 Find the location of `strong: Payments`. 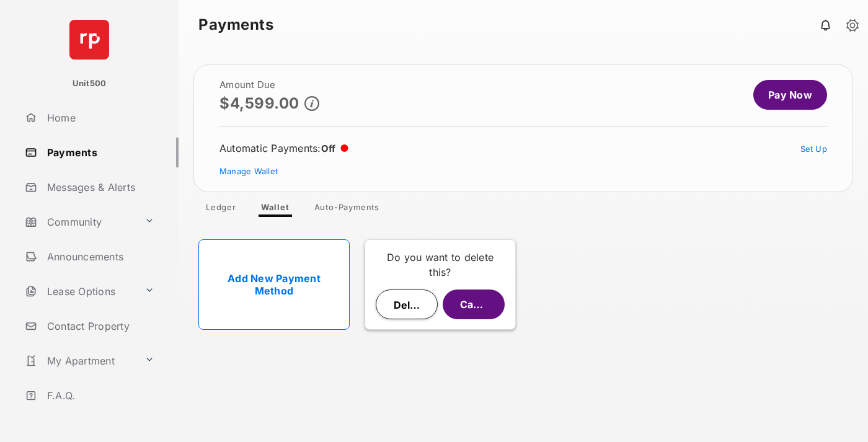

strong: Payments is located at coordinates (235, 25).